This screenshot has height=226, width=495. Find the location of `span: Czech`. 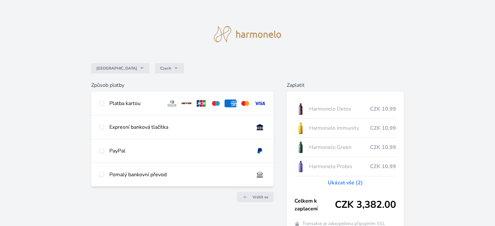

span: Czech is located at coordinates (166, 68).